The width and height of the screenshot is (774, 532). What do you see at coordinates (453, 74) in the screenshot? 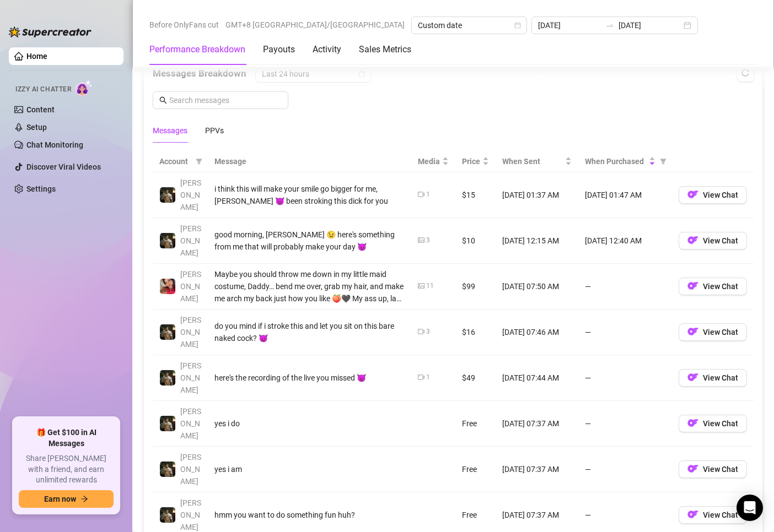
I see `div: Messages Breakdown` at bounding box center [453, 74].